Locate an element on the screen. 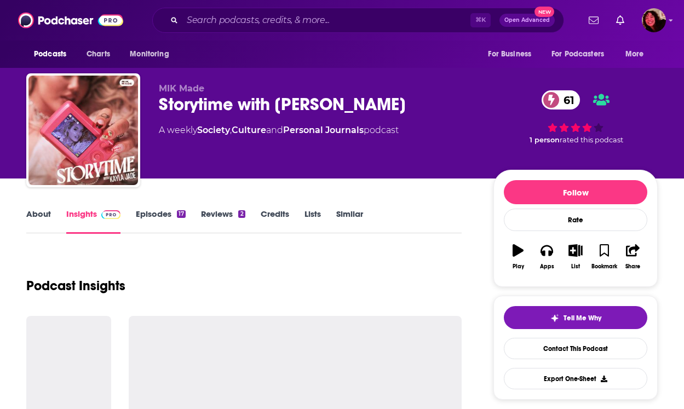 Image resolution: width=684 pixels, height=409 pixels. button: Follow is located at coordinates (575, 192).